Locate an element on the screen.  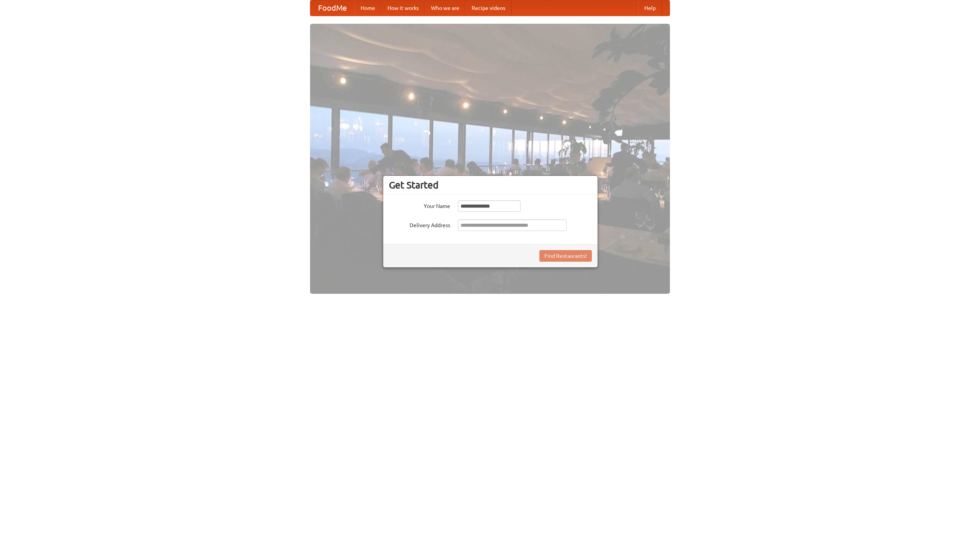
label: Your Name is located at coordinates (420, 205).